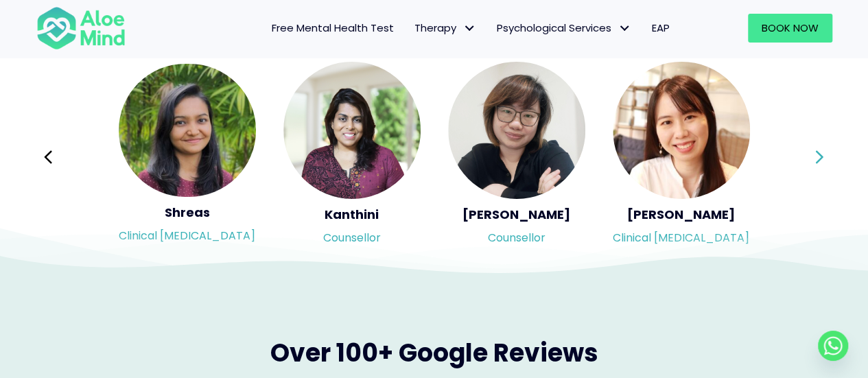 The height and width of the screenshot is (378, 868). I want to click on a: TherapyTherapy: submenu, so click(446, 28).